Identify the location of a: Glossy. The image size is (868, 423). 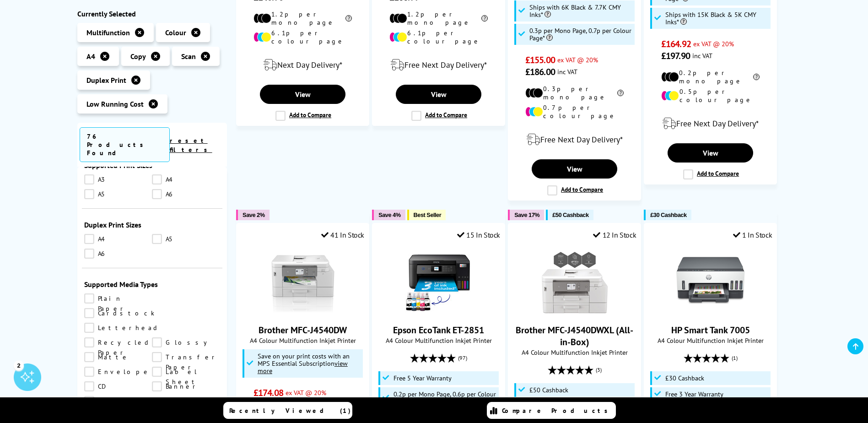
(186, 342).